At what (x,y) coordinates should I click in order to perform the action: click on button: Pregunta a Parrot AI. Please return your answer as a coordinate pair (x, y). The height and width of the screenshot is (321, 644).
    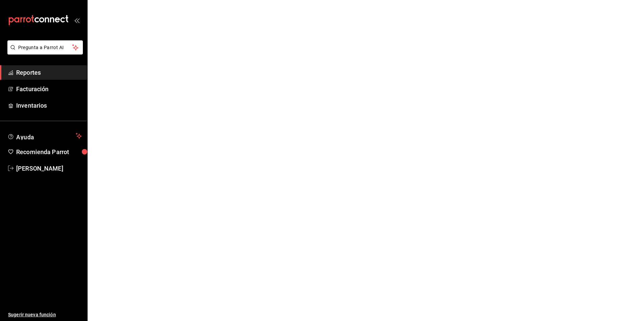
    Looking at the image, I should click on (45, 47).